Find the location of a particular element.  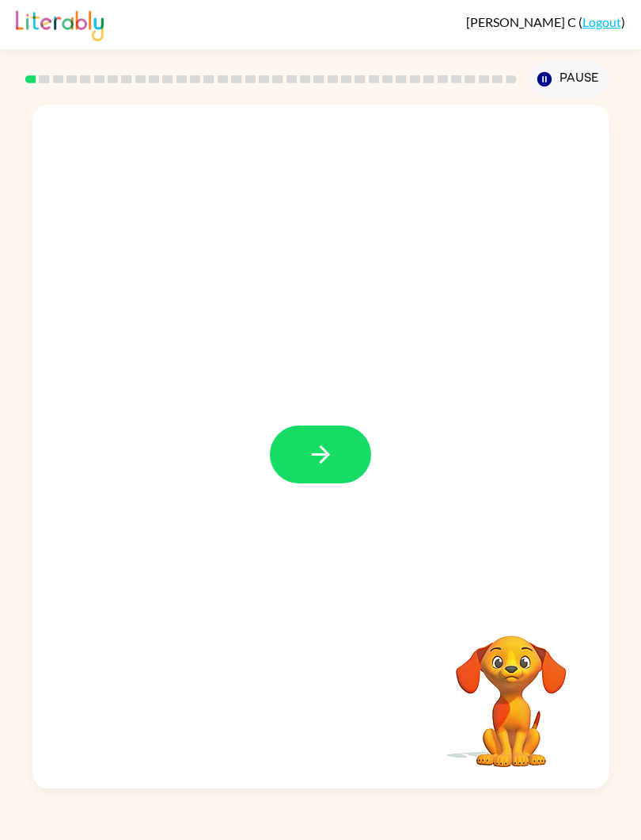

button: Pause is located at coordinates (569, 79).